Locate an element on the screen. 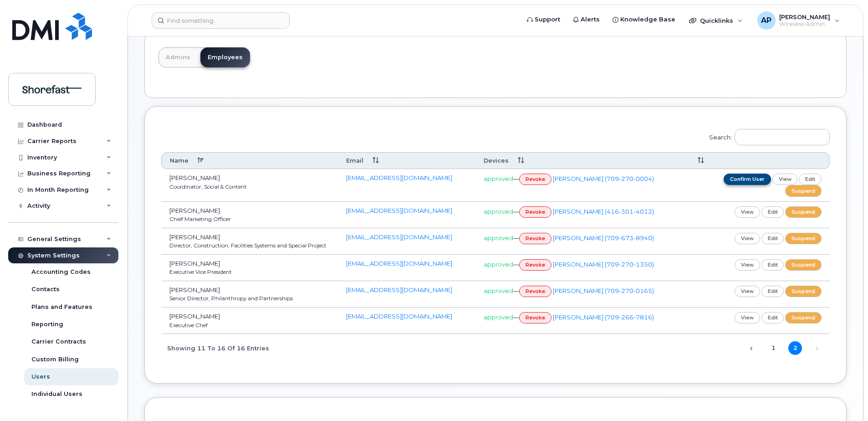 This screenshot has width=868, height=421. th: Name: activate to sort column descending is located at coordinates (250, 160).